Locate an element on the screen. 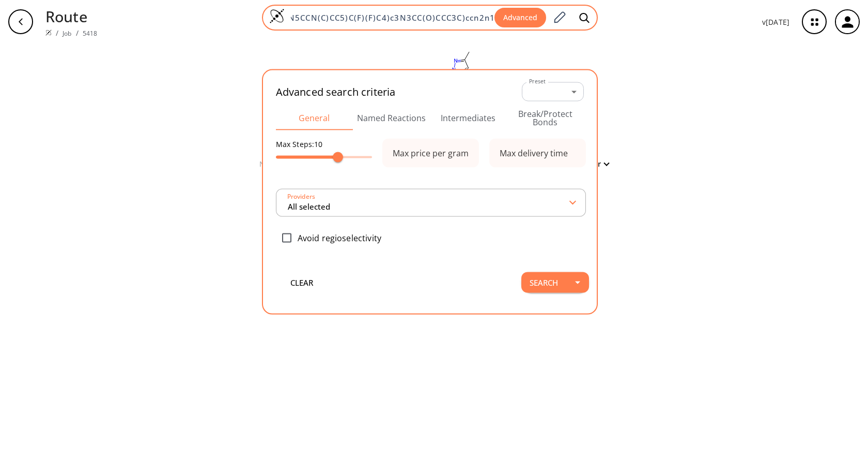  label: Providers is located at coordinates (300, 196).